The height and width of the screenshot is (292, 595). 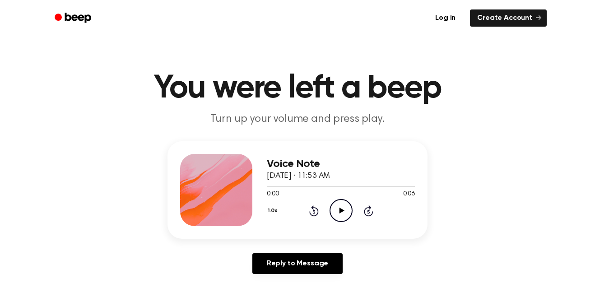 I want to click on span: 0:06, so click(x=409, y=194).